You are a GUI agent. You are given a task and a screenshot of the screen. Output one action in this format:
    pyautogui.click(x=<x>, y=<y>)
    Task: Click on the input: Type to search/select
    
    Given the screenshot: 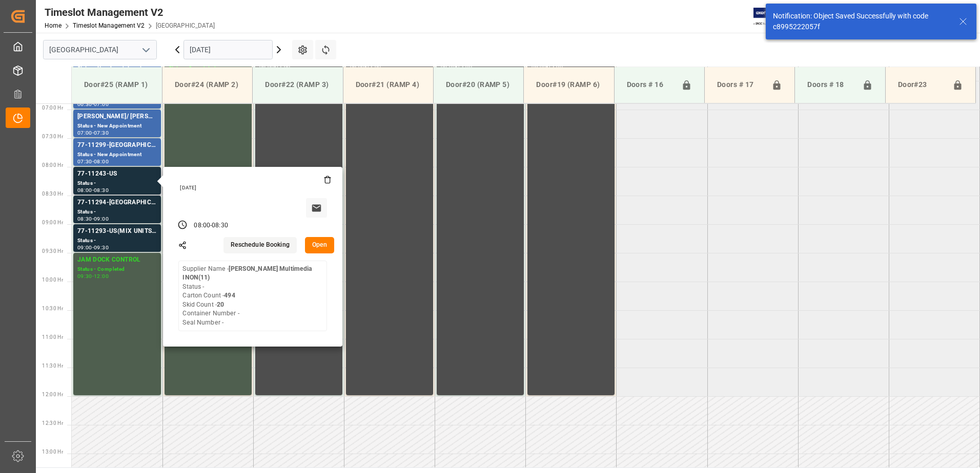 What is the action you would take?
    pyautogui.click(x=100, y=49)
    